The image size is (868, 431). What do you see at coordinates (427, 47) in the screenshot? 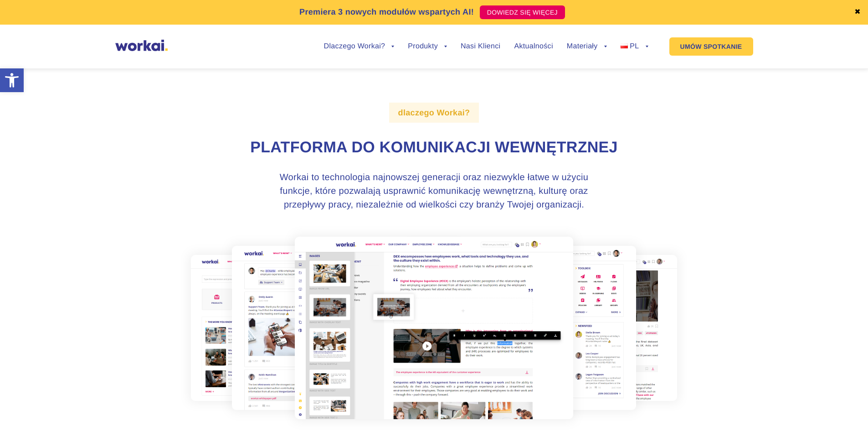
I see `a: Produkty` at bounding box center [427, 47].